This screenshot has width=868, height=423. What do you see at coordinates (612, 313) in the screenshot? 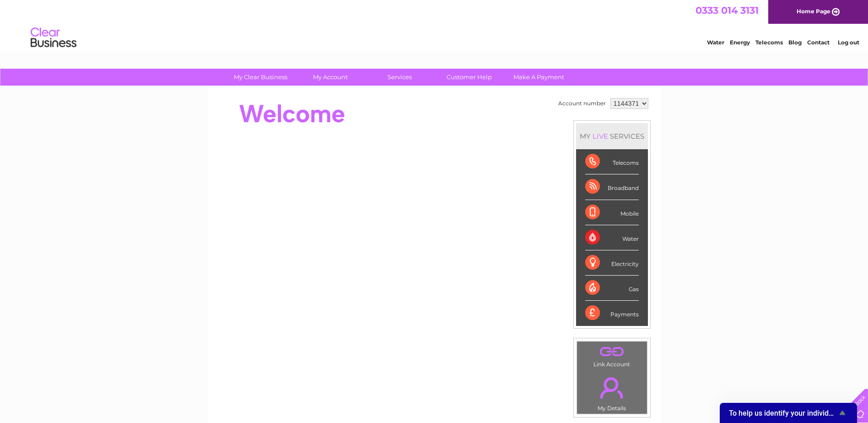
I see `div: Payments` at bounding box center [612, 313].